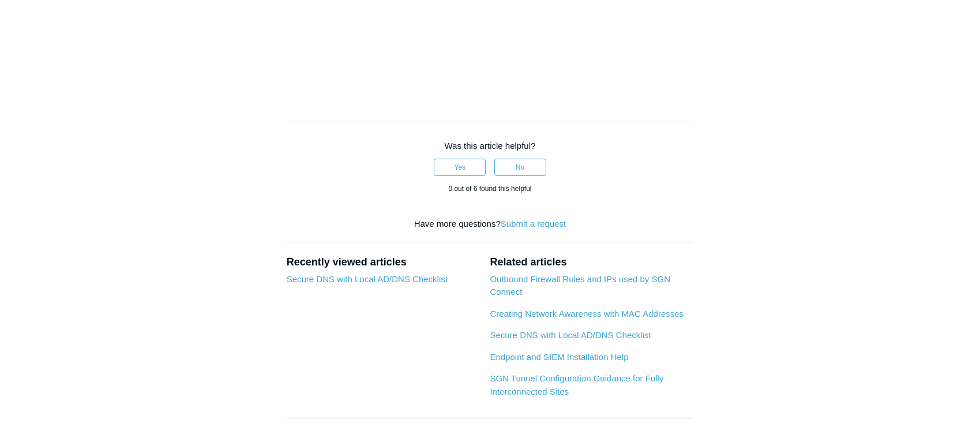  I want to click on div: Have more questions?, so click(490, 224).